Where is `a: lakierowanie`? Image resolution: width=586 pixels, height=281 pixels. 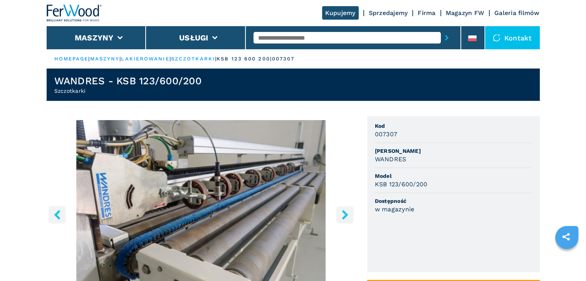
a: lakierowanie is located at coordinates (145, 59).